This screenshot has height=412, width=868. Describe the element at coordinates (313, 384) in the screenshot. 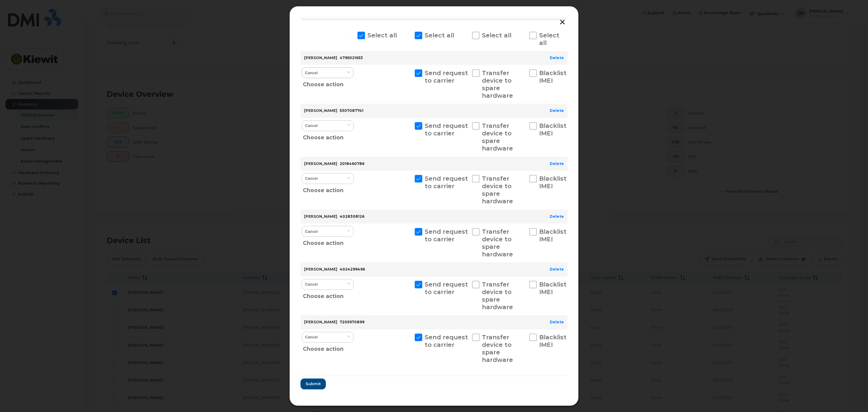

I see `span: Submit` at that location.